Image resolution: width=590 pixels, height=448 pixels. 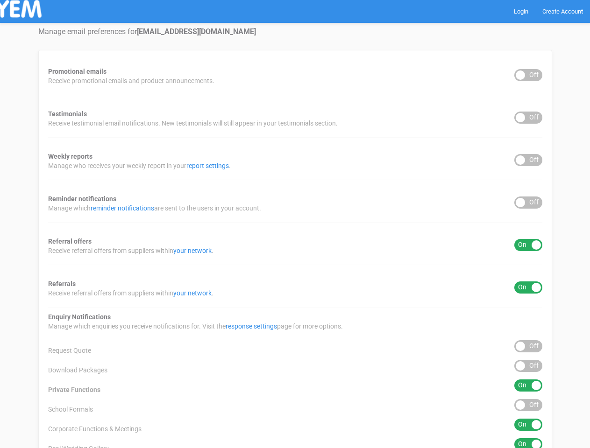 What do you see at coordinates (193, 123) in the screenshot?
I see `span: Receive testimonial email notifications. New testimonials will still appear in your testimonials ...` at bounding box center [193, 123].